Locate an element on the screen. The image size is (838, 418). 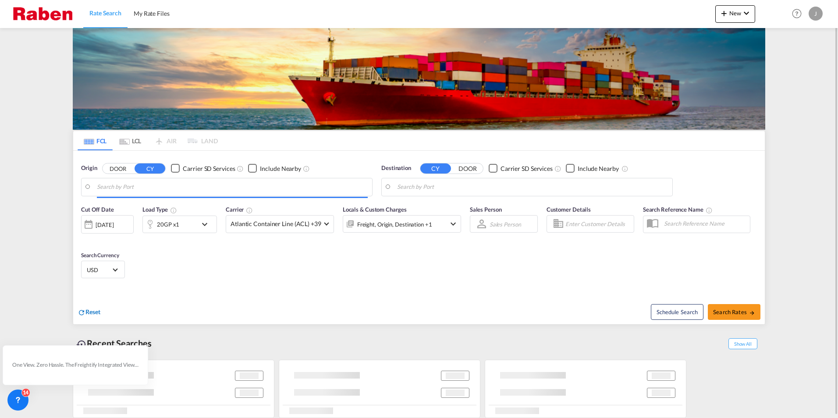
md-tab-item: LCL is located at coordinates (130, 141).